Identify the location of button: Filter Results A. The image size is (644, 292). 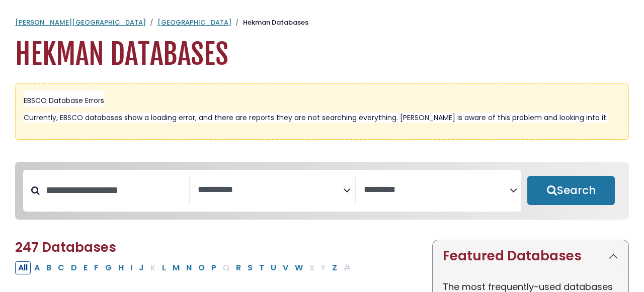
(36, 268).